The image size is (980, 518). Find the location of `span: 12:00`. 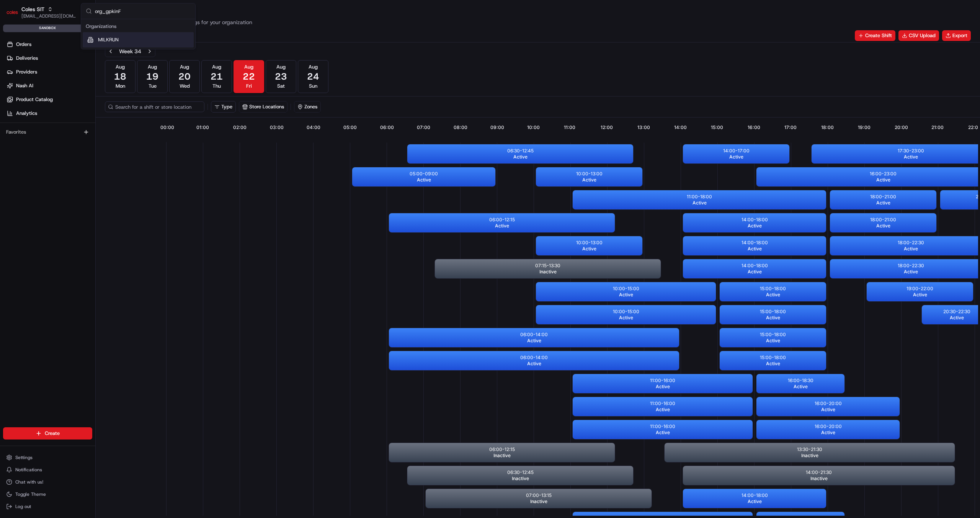

span: 12:00 is located at coordinates (607, 128).